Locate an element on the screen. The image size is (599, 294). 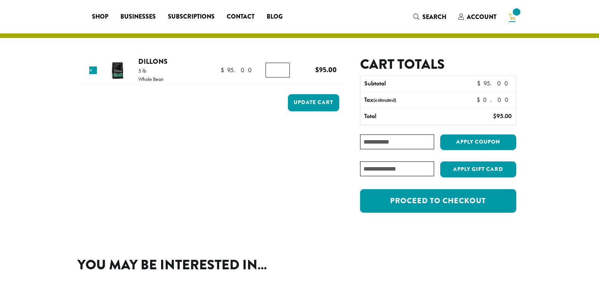
span: Businesses is located at coordinates (138, 17).